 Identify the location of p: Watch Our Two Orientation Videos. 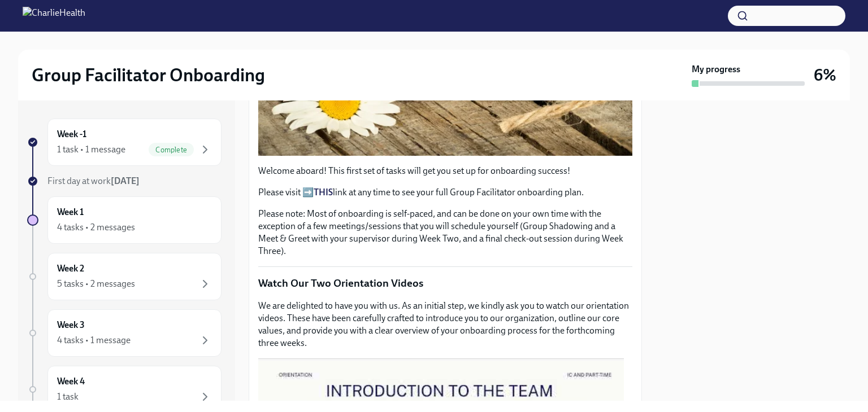
(445, 284).